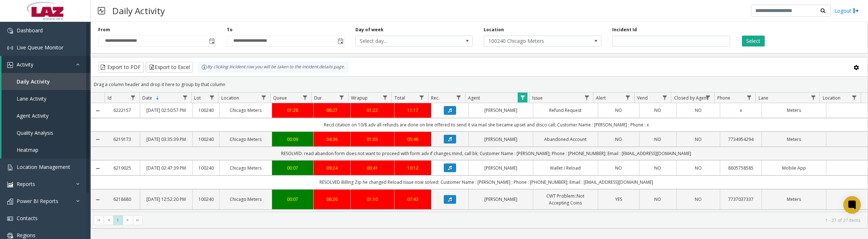 Image resolution: width=868 pixels, height=239 pixels. What do you see at coordinates (373, 139) in the screenshot?
I see `div: 01:03` at bounding box center [373, 139].